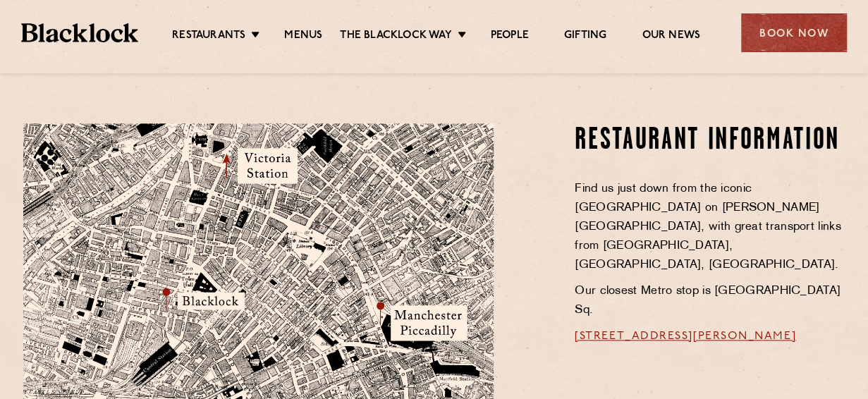 The width and height of the screenshot is (868, 399). I want to click on a: Our News, so click(670, 37).